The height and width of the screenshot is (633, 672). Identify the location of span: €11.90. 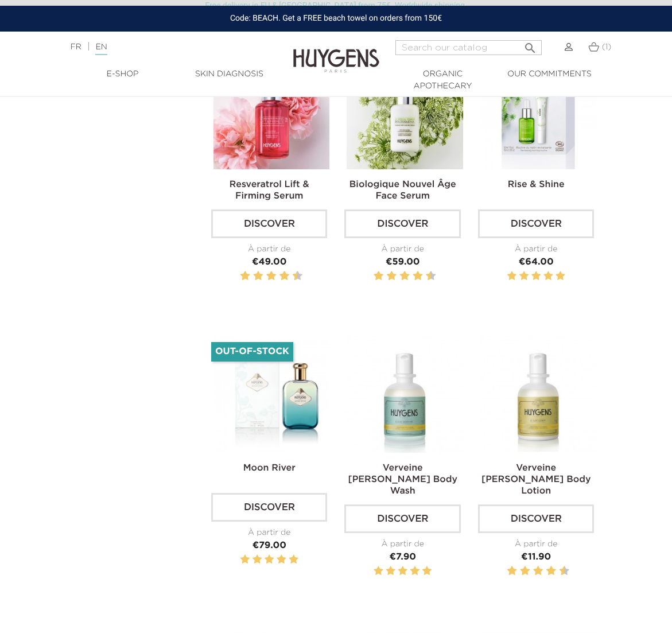
(536, 558).